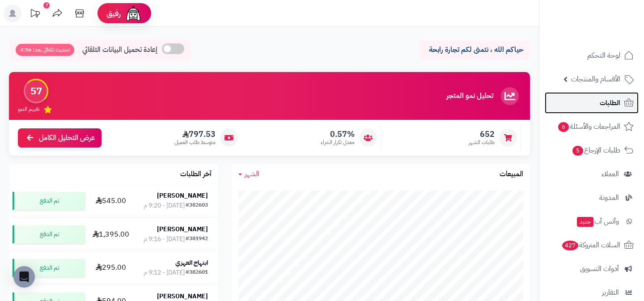 This screenshot has width=644, height=301. Describe the element at coordinates (120, 50) in the screenshot. I see `span: إعادة تحميل البيانات التلقائي` at that location.